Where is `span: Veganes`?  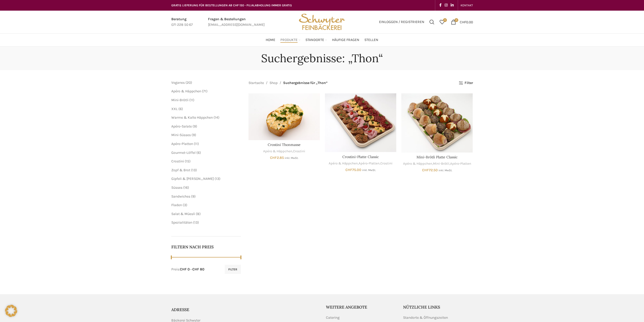 span: Veganes is located at coordinates (178, 82).